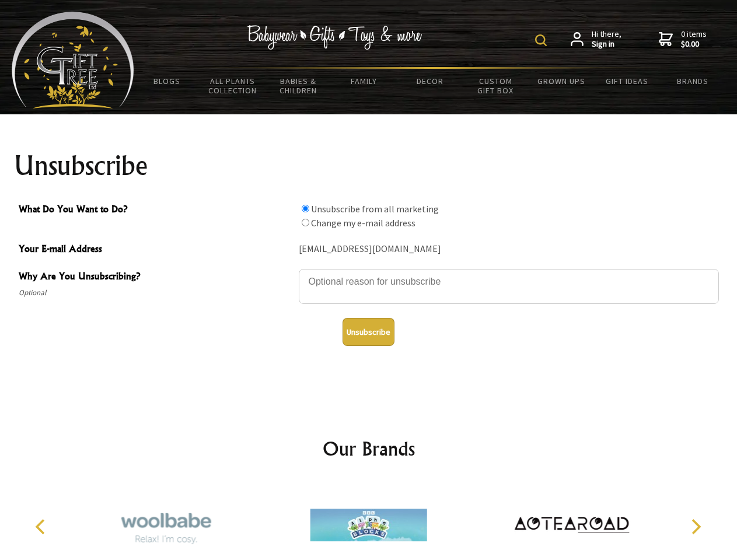  I want to click on a: All Plants Collection, so click(233, 86).